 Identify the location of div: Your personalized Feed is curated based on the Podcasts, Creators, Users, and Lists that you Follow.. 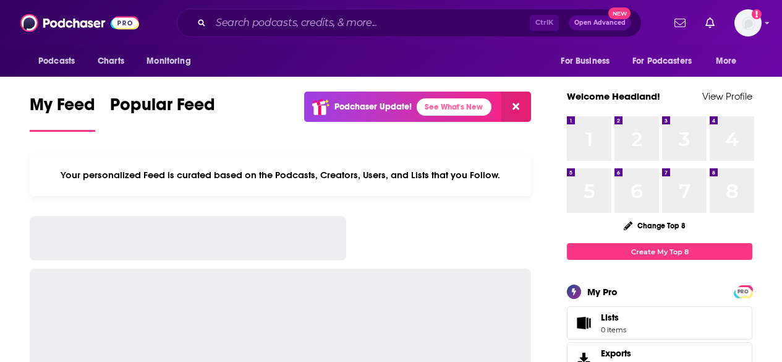
(280, 175).